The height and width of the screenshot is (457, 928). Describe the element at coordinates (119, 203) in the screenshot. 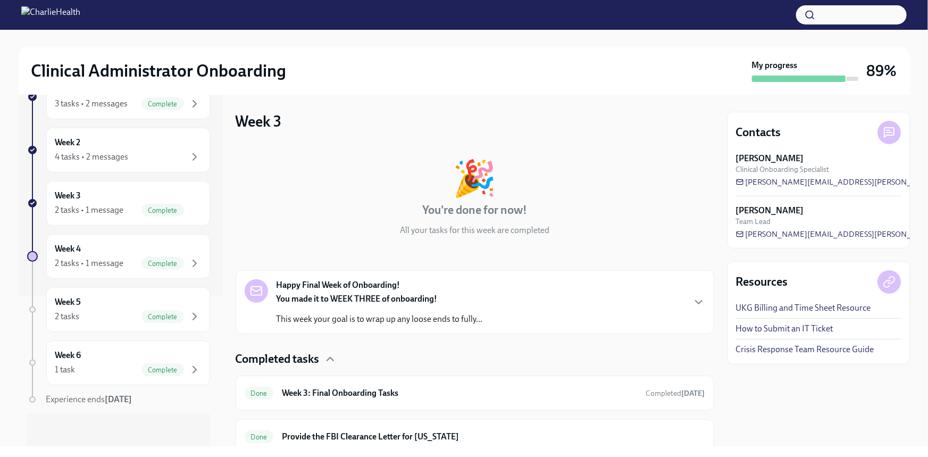

I see `a: Week 32 tasks • 1 messageComplete` at that location.